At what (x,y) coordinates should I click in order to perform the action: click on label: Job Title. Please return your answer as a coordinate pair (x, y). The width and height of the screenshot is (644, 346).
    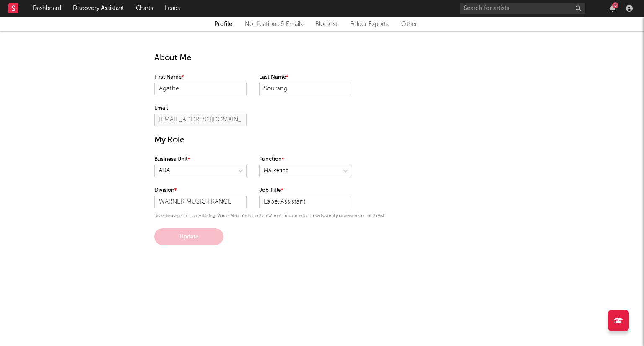
    Looking at the image, I should click on (305, 190).